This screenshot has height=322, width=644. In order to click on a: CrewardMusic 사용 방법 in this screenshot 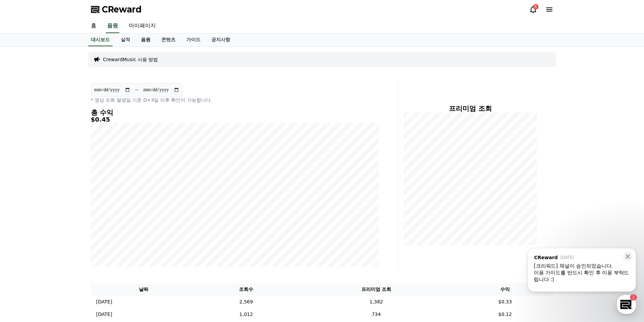, I will do `click(130, 59)`.